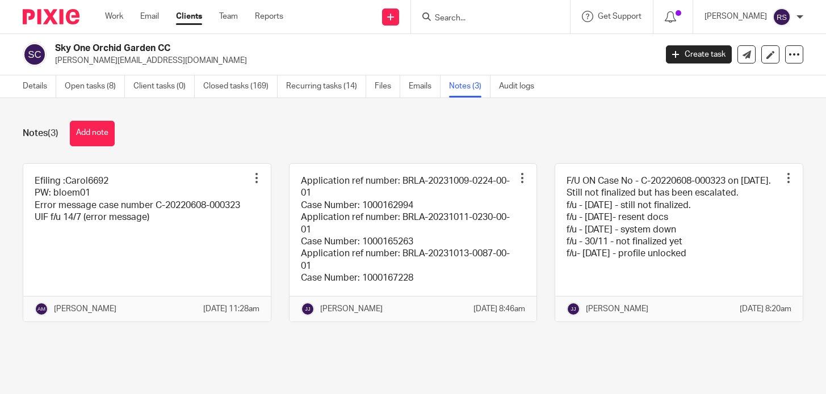 This screenshot has height=394, width=826. What do you see at coordinates (485, 19) in the screenshot?
I see `input: Search` at bounding box center [485, 19].